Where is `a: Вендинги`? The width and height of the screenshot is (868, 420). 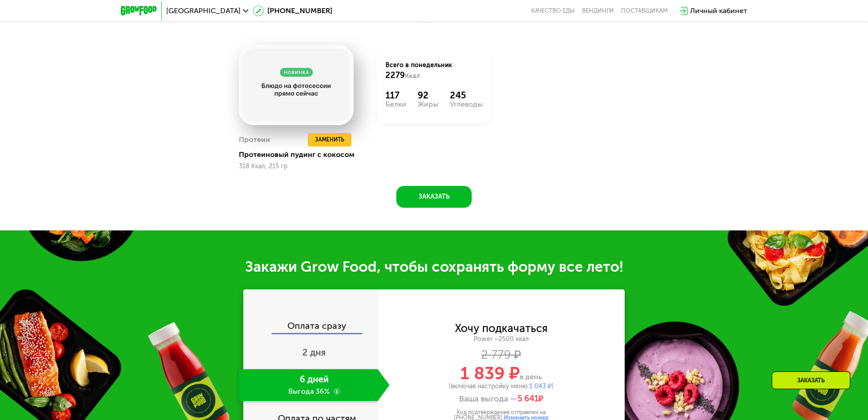 a: Вендинги is located at coordinates (598, 11).